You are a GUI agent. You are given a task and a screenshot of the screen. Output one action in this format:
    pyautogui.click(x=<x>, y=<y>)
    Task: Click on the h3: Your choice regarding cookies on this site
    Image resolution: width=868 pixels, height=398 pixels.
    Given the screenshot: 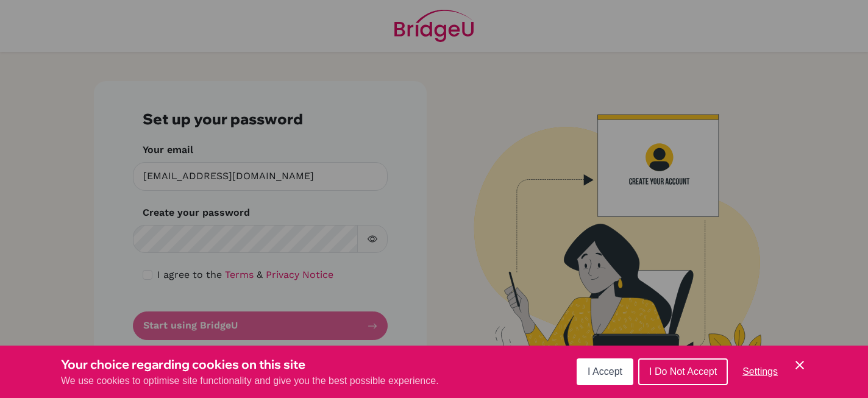 What is the action you would take?
    pyautogui.click(x=250, y=364)
    